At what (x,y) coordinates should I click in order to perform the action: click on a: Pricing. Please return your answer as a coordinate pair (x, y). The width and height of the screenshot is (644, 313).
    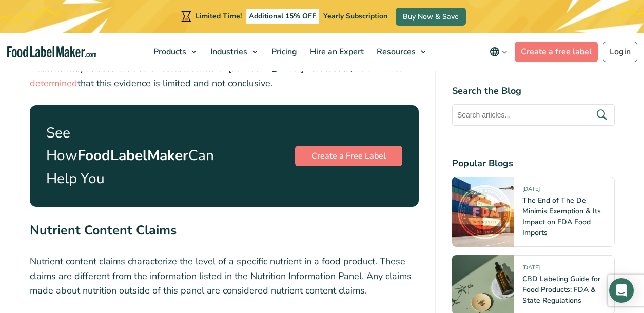
    Looking at the image, I should click on (283, 52).